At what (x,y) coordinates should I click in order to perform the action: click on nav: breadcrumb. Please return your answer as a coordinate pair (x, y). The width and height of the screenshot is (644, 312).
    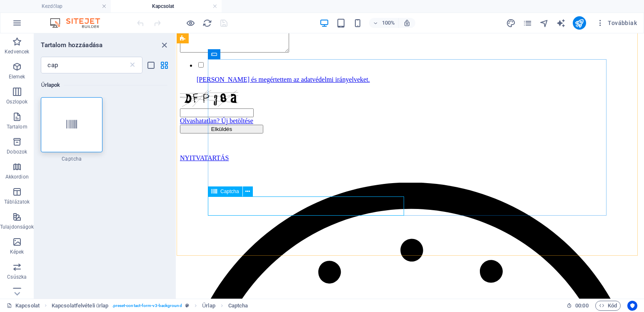
    Looking at the image, I should click on (150, 306).